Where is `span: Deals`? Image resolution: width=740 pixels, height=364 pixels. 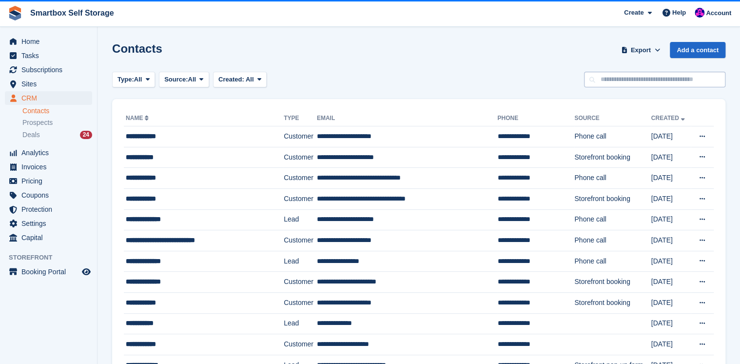
span: Deals is located at coordinates (31, 135).